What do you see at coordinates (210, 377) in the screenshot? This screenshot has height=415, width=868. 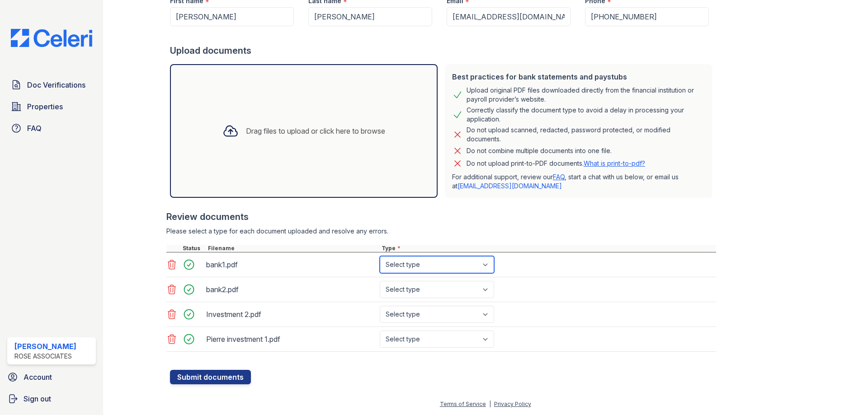 I see `button: Submit documents` at bounding box center [210, 377].